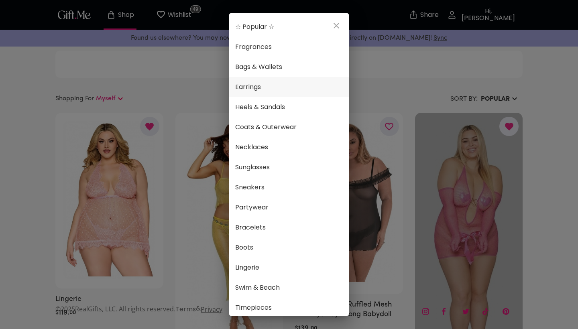  Describe the element at coordinates (289, 147) in the screenshot. I see `span: Necklaces` at that location.